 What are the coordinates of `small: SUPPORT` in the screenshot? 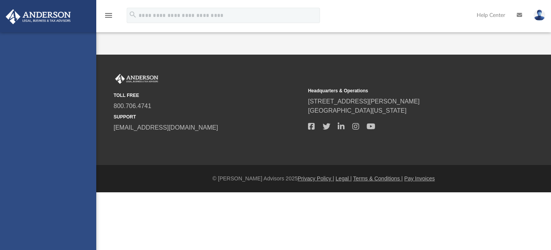 It's located at (208, 117).